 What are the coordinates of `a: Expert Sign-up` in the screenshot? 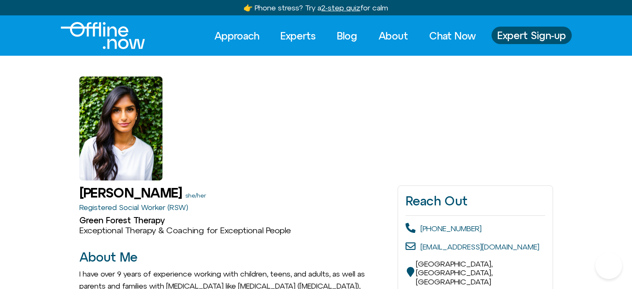 It's located at (532, 35).